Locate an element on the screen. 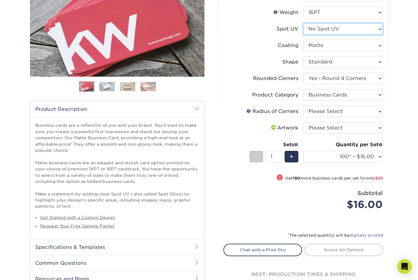 This screenshot has width=418, height=280. a: Chat with a Print Pro is located at coordinates (262, 250).